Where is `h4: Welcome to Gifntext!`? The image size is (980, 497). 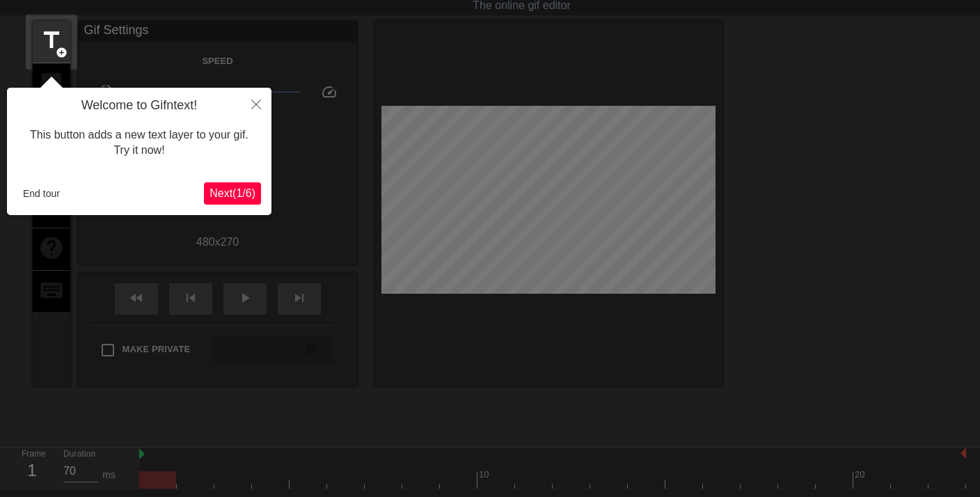
h4: Welcome to Gifntext! is located at coordinates (139, 105).